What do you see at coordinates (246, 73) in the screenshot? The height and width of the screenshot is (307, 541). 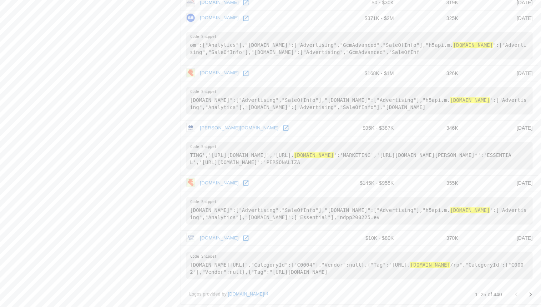 I see `a: Open eventbrite.ie in new window` at bounding box center [246, 73].